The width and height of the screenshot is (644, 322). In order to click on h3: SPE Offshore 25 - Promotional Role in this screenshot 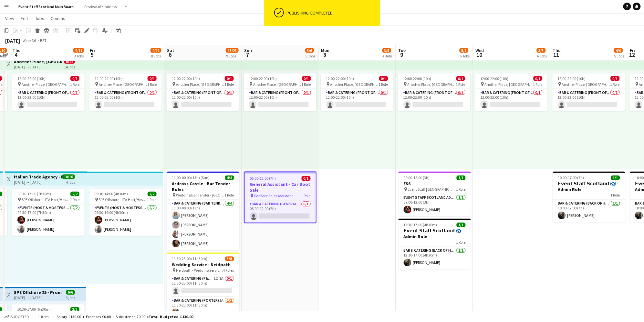, I will do `click(38, 292)`.